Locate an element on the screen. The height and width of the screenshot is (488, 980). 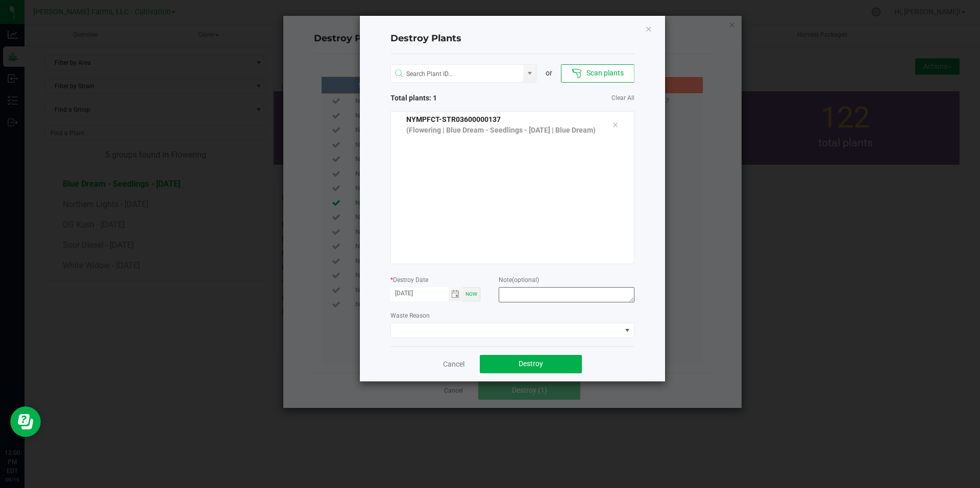
a: Cancel is located at coordinates (454, 364).